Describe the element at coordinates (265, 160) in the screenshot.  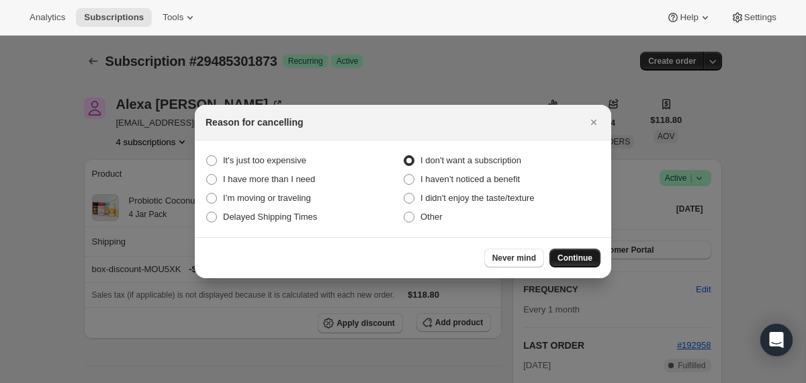
I see `span: It's just too expensive` at that location.